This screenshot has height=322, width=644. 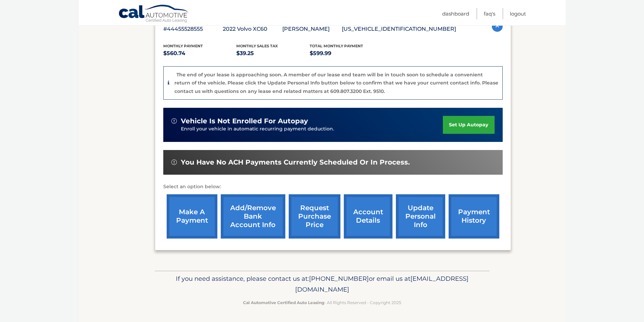 I want to click on a: Cal Automotive, so click(x=153, y=14).